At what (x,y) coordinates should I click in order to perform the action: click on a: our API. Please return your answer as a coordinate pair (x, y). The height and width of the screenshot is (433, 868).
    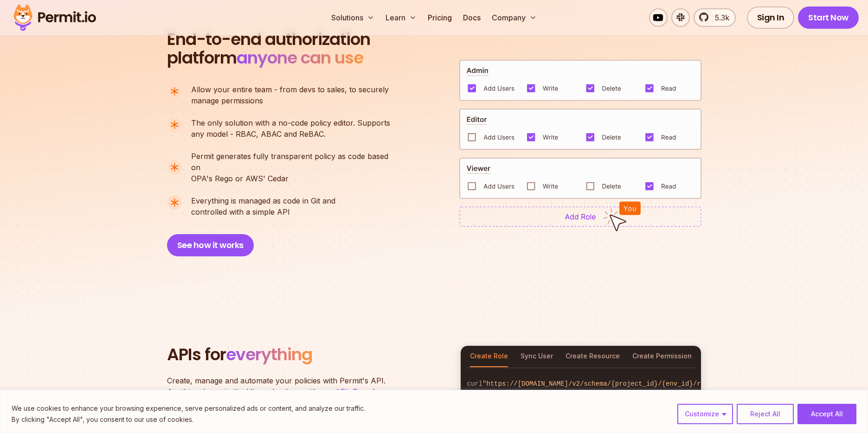
    Looking at the image, I should click on (334, 392).